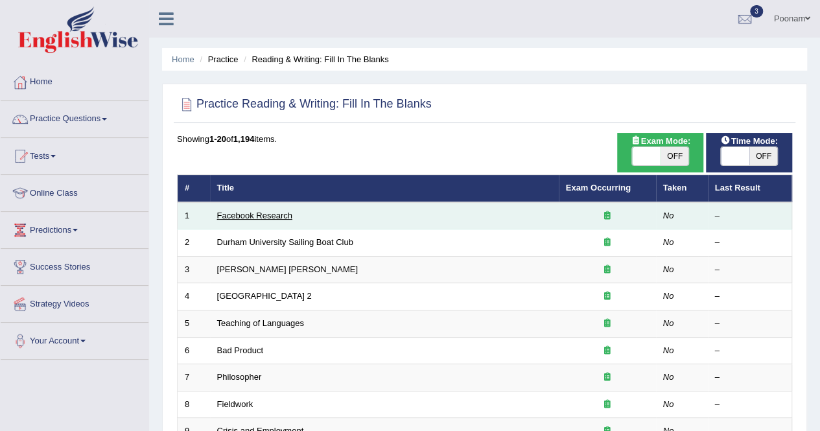 Image resolution: width=820 pixels, height=431 pixels. I want to click on a: Your Account, so click(75, 339).